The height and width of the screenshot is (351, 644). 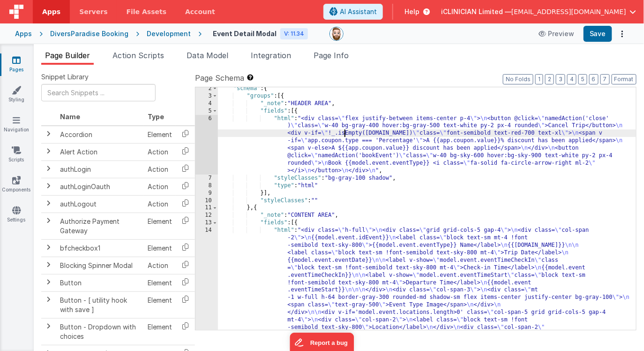 What do you see at coordinates (206, 186) in the screenshot?
I see `div: 8` at bounding box center [206, 186].